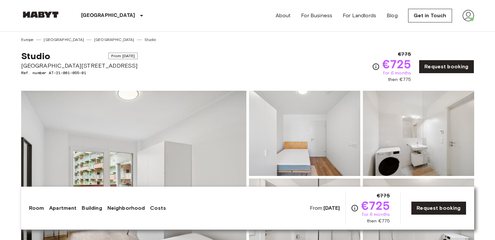  Describe the element at coordinates (92, 208) in the screenshot. I see `a: Building` at that location.